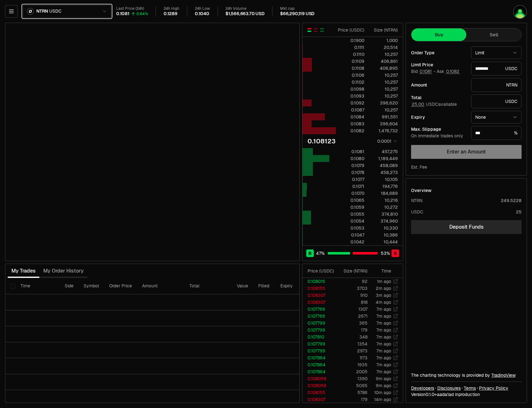 The image size is (532, 408). I want to click on button: 0.0001, so click(386, 141).